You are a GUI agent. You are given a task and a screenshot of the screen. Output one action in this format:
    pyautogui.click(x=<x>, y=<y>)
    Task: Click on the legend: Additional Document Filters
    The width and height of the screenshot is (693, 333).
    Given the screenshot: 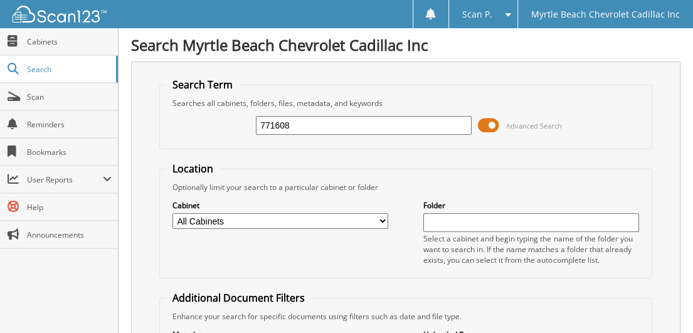 What is the action you would take?
    pyautogui.click(x=238, y=298)
    